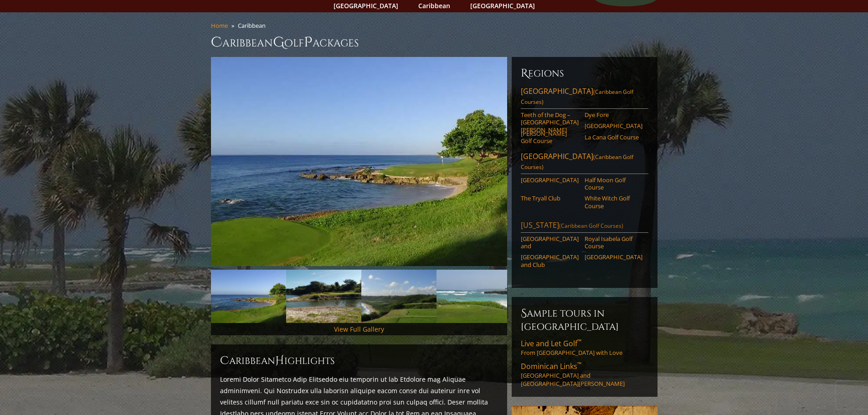 The image size is (868, 415). Describe the element at coordinates (549, 198) in the screenshot. I see `a: The Tryall Club` at that location.